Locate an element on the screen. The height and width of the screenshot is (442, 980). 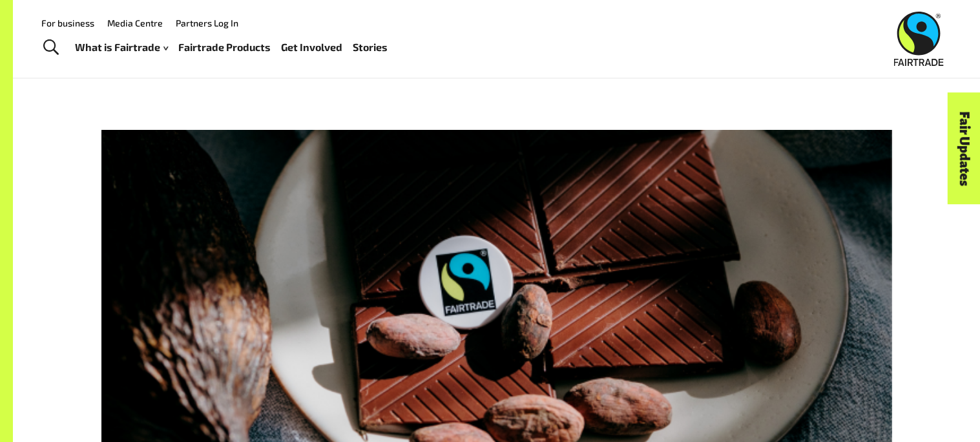
a: Fairtrade Products is located at coordinates (224, 47).